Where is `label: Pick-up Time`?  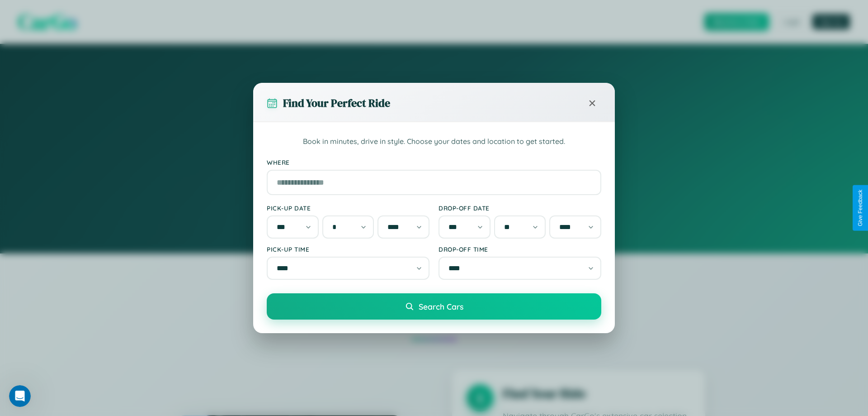
label: Pick-up Time is located at coordinates (348, 249).